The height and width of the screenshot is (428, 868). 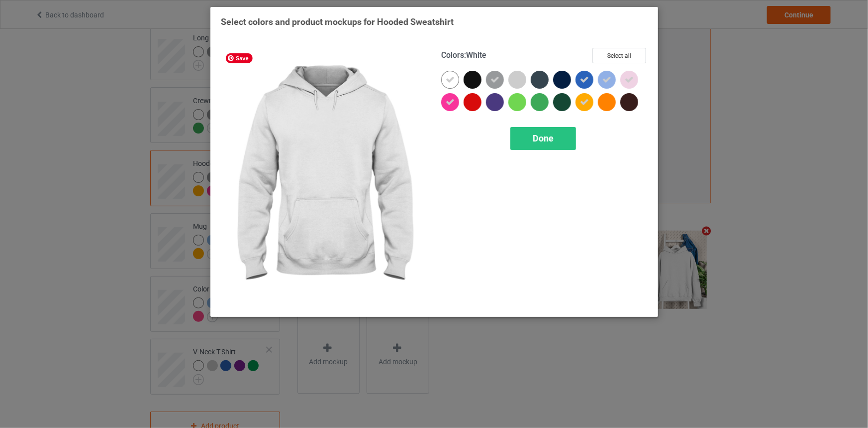 What do you see at coordinates (239, 58) in the screenshot?
I see `span: Save` at bounding box center [239, 58].